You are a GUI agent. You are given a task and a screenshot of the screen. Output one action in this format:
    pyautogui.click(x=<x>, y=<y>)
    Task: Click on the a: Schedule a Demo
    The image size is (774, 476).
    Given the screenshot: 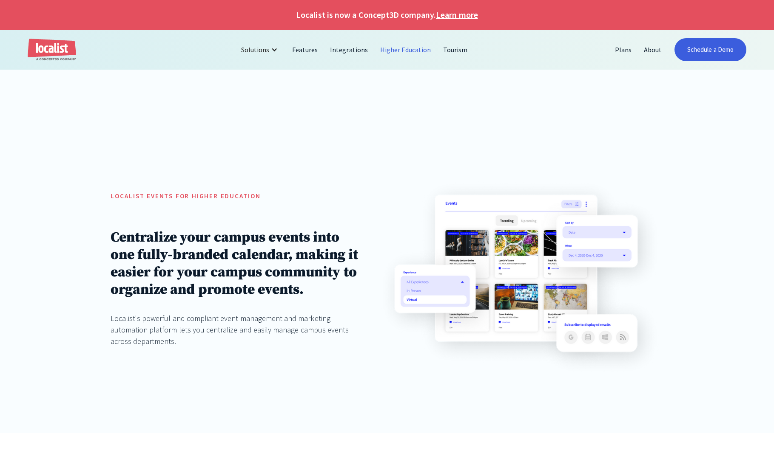 What is the action you would take?
    pyautogui.click(x=710, y=50)
    